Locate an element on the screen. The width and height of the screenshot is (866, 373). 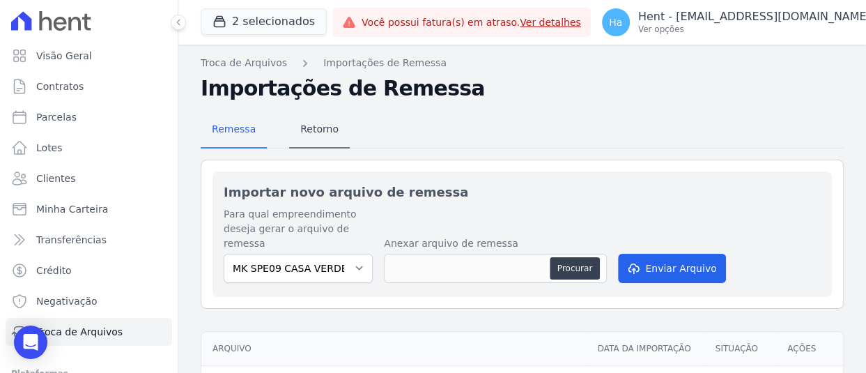
a: Ver detalhes is located at coordinates (550, 22).